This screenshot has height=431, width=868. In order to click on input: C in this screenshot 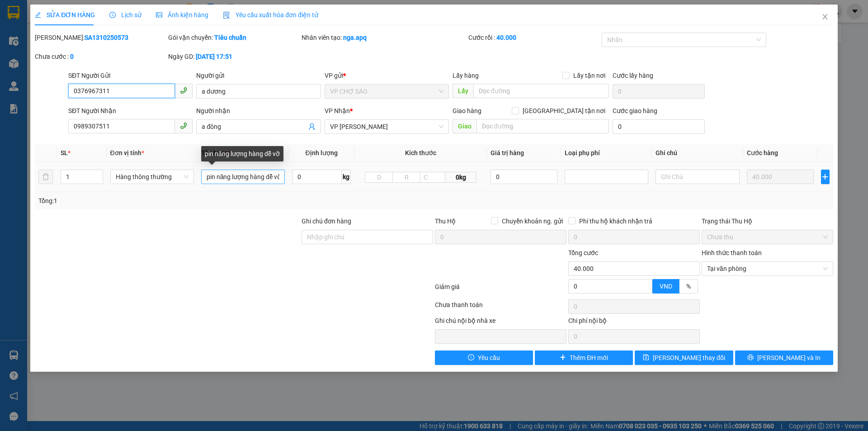, I will do `click(432, 177)`.